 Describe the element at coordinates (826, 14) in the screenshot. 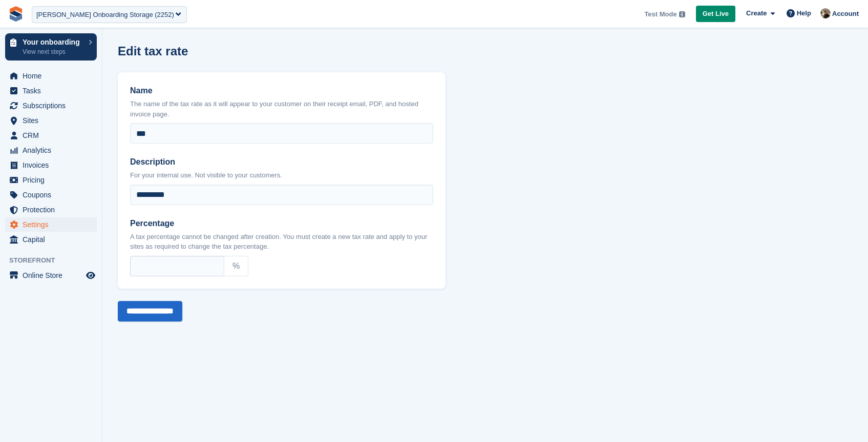

I see `img: Oliver Bruce` at that location.